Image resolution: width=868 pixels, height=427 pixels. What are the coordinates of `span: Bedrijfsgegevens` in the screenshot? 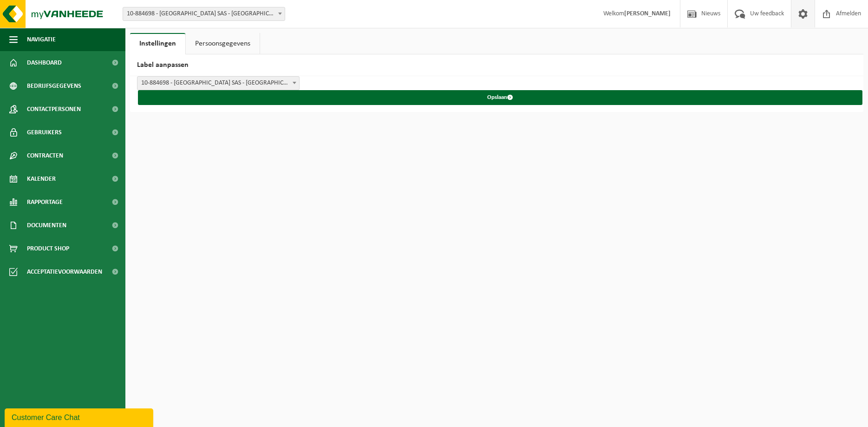 It's located at (54, 86).